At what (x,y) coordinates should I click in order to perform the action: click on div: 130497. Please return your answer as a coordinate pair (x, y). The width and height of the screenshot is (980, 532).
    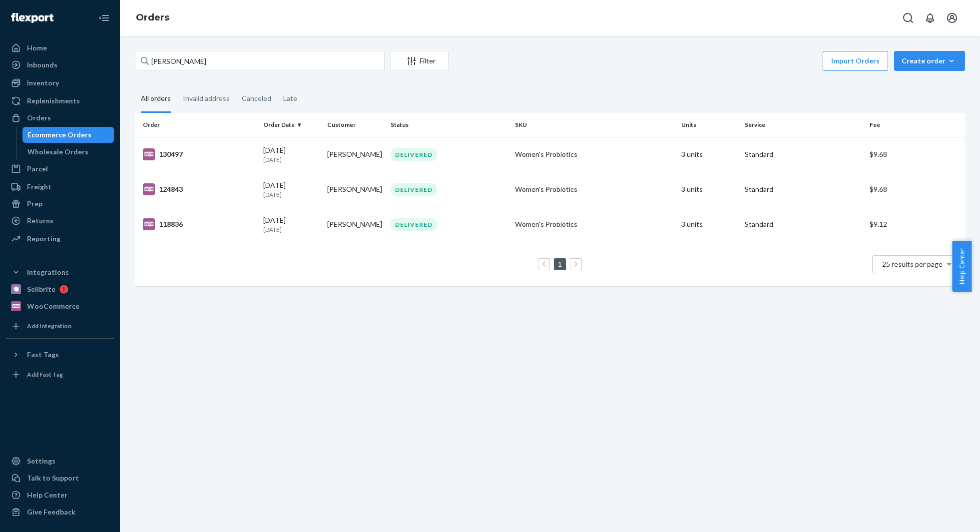
    Looking at the image, I should click on (199, 154).